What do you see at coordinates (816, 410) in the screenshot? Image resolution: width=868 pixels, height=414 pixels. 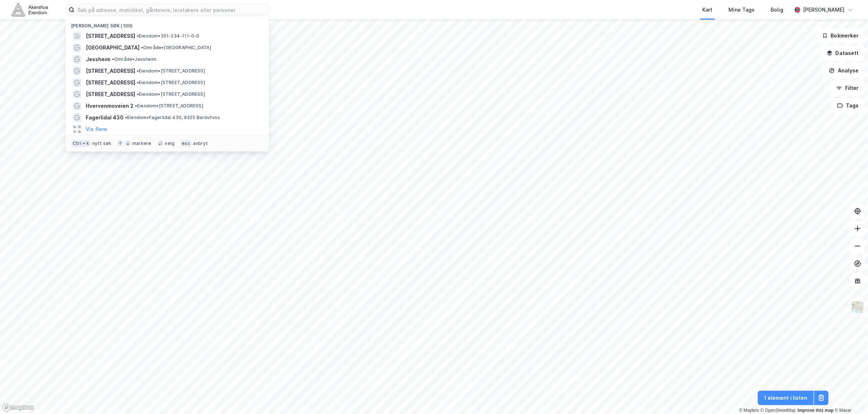 I see `a: Improve this map` at bounding box center [816, 410].